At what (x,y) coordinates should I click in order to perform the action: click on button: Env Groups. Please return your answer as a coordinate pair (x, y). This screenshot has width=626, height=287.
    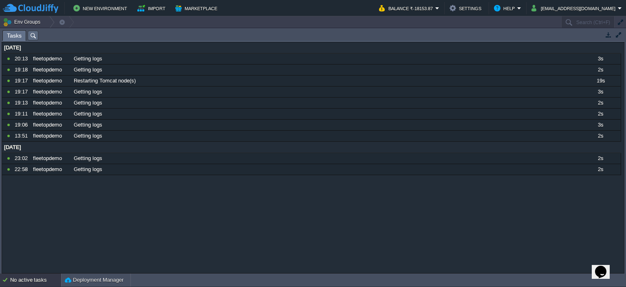
    Looking at the image, I should click on (23, 22).